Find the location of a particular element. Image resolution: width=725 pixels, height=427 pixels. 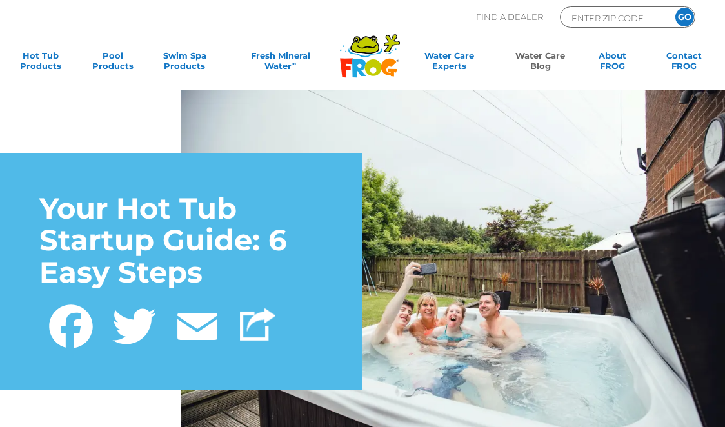

a: Water CareBlog is located at coordinates (540, 63).